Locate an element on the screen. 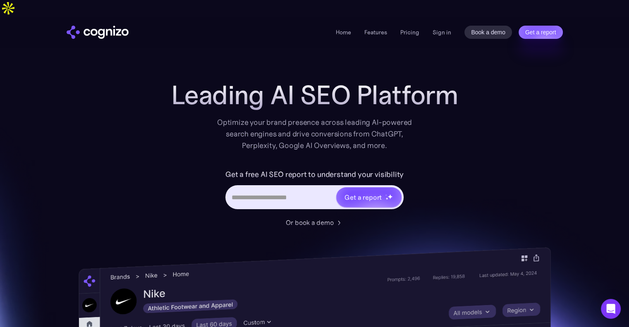  a: Book a demo is located at coordinates (488, 32).